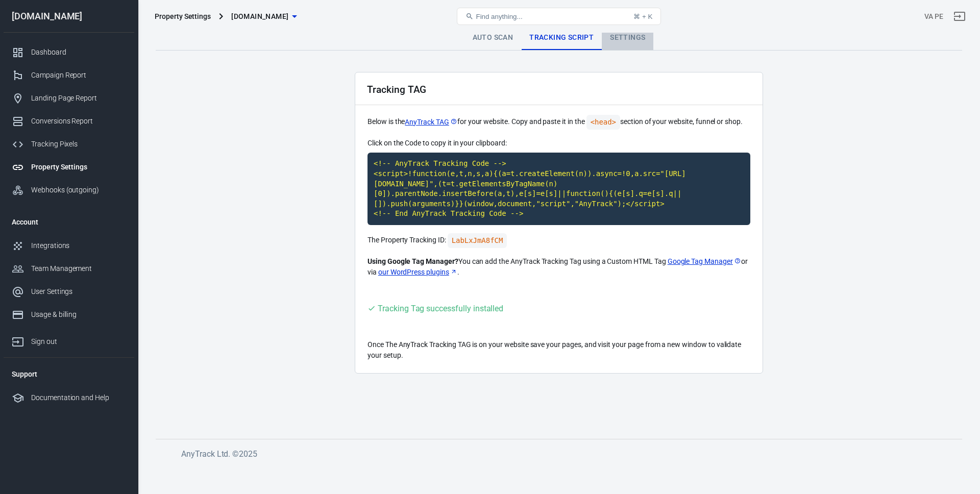 The height and width of the screenshot is (494, 980). Describe the element at coordinates (79, 291) in the screenshot. I see `div: User Settings` at that location.